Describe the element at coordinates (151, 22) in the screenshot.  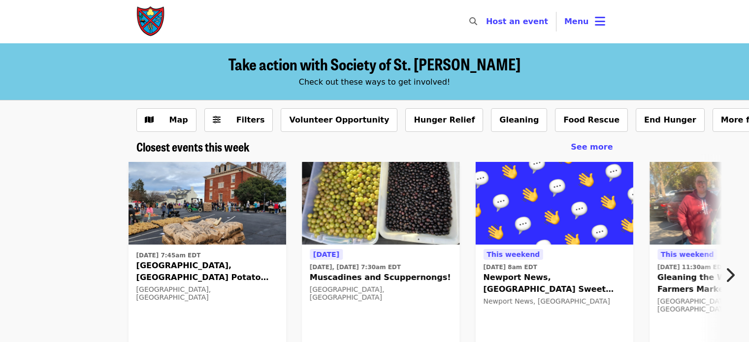
I see `img: Society of St. Andrew - Home` at that location.